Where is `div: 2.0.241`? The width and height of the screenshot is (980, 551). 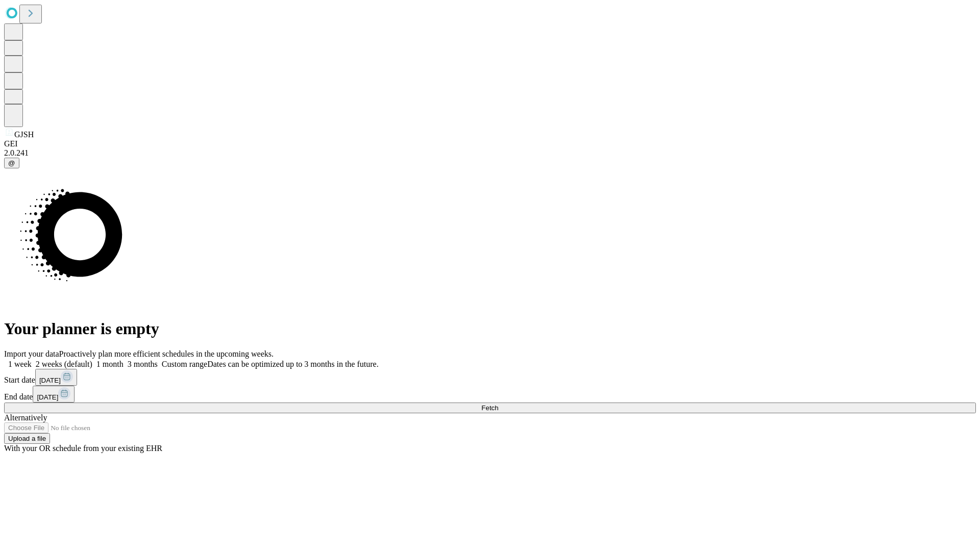
div: 2.0.241 is located at coordinates (490, 153).